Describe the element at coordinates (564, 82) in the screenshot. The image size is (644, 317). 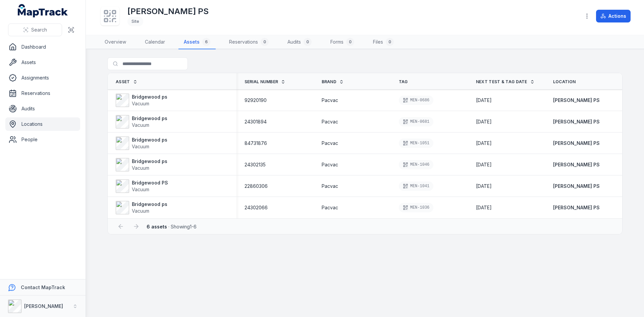
I see `span: Location` at that location.